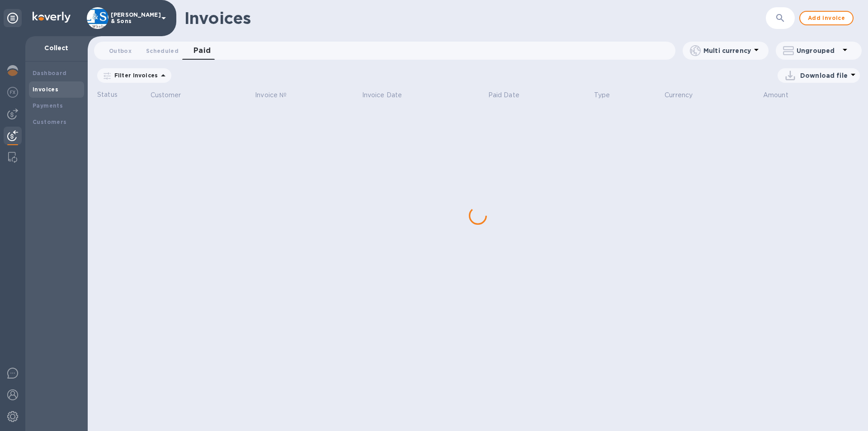  I want to click on span: Currency, so click(684, 95).